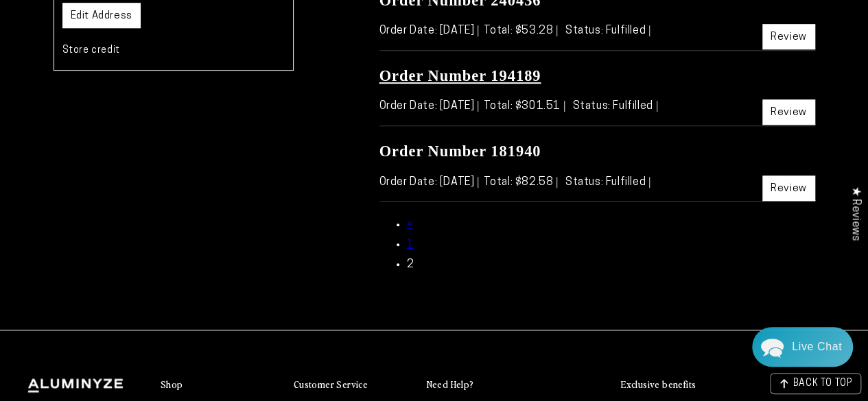 The image size is (868, 401). Describe the element at coordinates (460, 151) in the screenshot. I see `a: Order Number 181940` at that location.